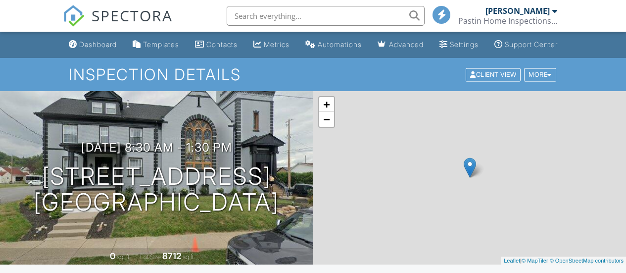 Image resolution: width=626 pixels, height=273 pixels. I want to click on div: Templates, so click(161, 44).